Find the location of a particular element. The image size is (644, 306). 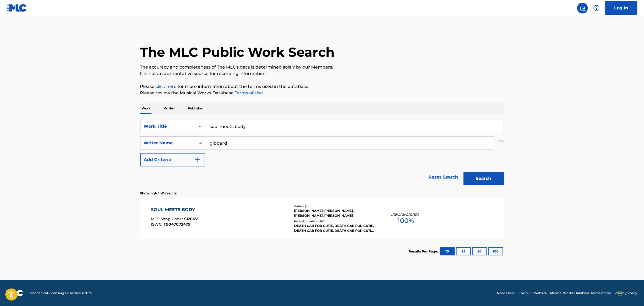

p: Publisher is located at coordinates (196, 108).